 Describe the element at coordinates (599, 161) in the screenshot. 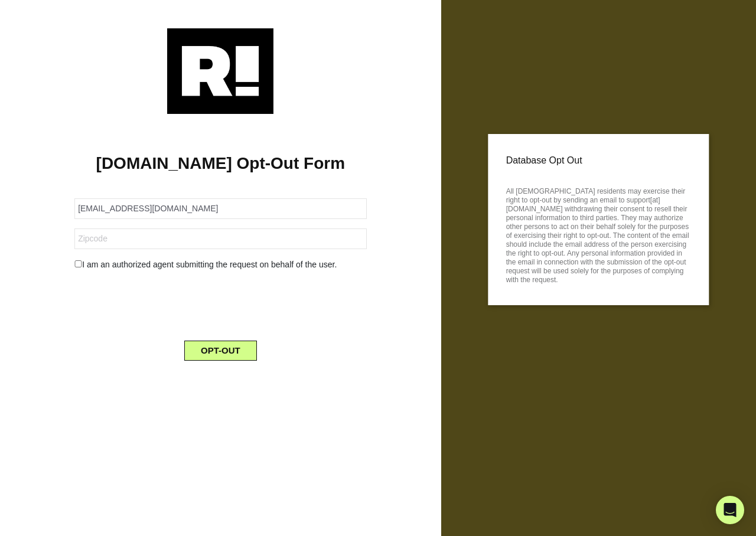

I see `p: Database Opt Out` at that location.